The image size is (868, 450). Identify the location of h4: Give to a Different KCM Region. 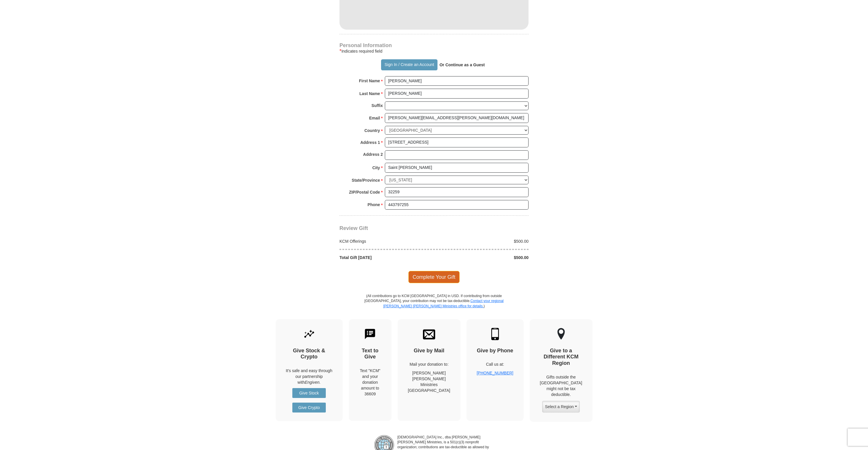
(561, 357).